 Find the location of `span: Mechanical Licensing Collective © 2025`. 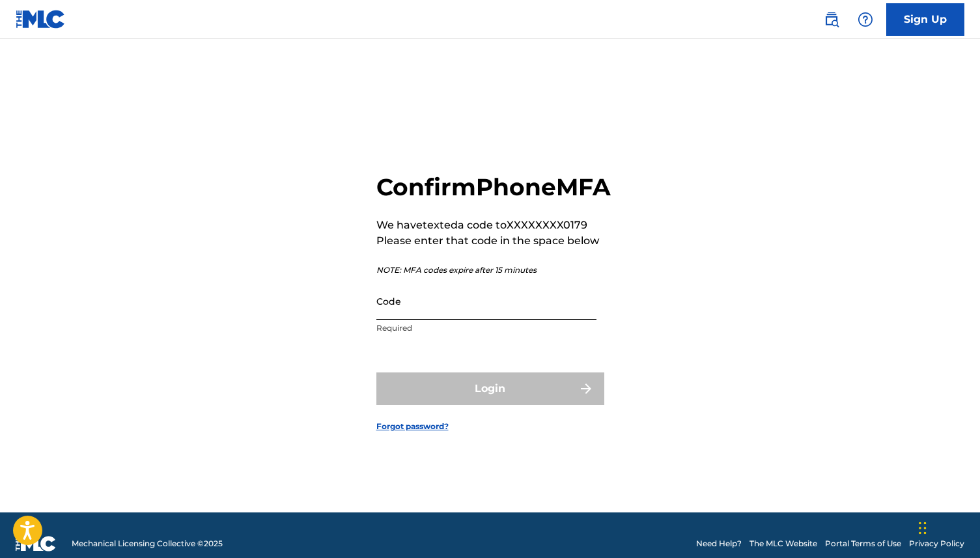

span: Mechanical Licensing Collective © 2025 is located at coordinates (147, 544).